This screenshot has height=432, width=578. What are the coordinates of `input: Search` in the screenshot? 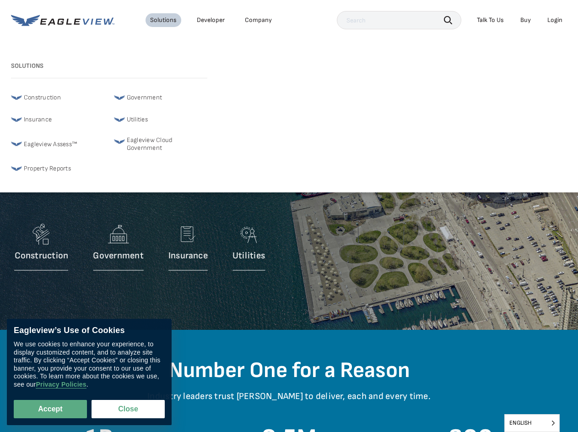 It's located at (399, 20).